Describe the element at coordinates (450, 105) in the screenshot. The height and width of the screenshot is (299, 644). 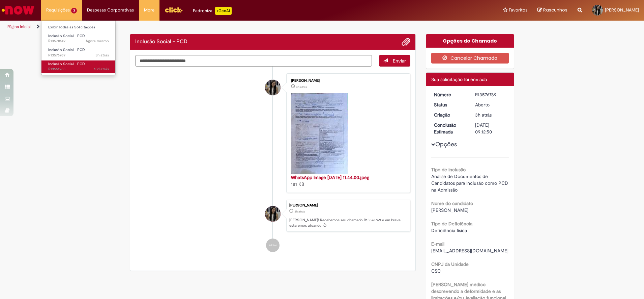
I see `dt: Status` at that location.